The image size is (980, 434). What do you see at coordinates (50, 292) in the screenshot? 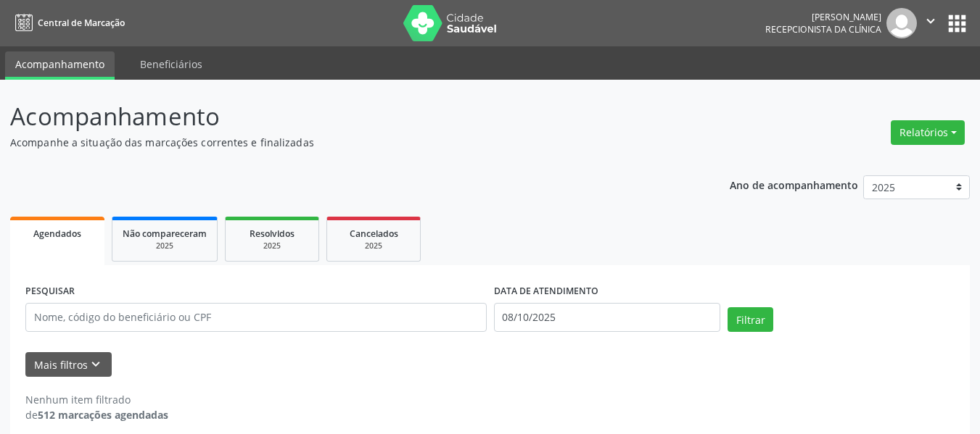
I see `label: PESQUISAR` at bounding box center [50, 292].